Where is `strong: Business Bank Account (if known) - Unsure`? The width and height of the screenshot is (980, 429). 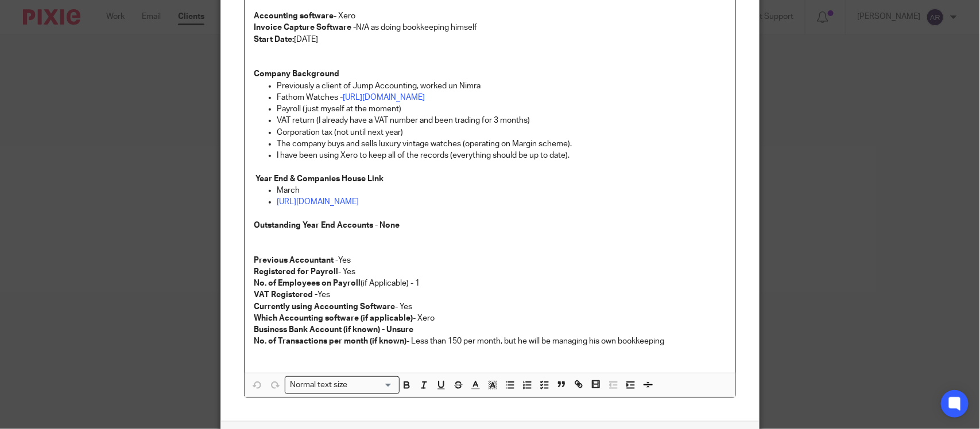 strong: Business Bank Account (if known) - Unsure is located at coordinates (333, 330).